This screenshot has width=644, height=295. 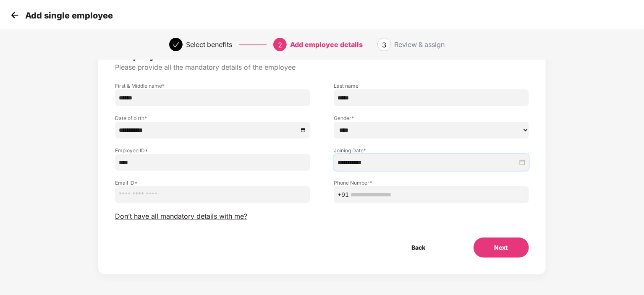 What do you see at coordinates (69, 15) in the screenshot?
I see `p: Add single employee` at bounding box center [69, 15].